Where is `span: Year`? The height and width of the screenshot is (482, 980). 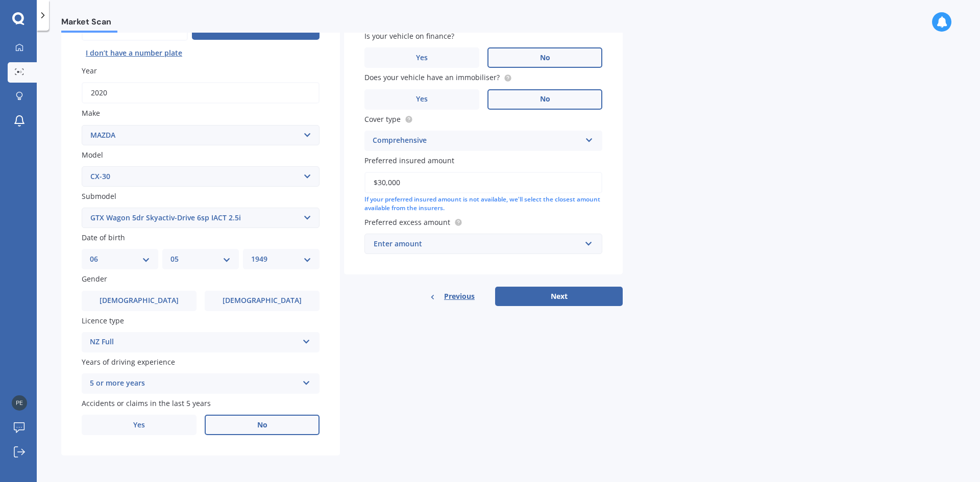 span: Year is located at coordinates (89, 70).